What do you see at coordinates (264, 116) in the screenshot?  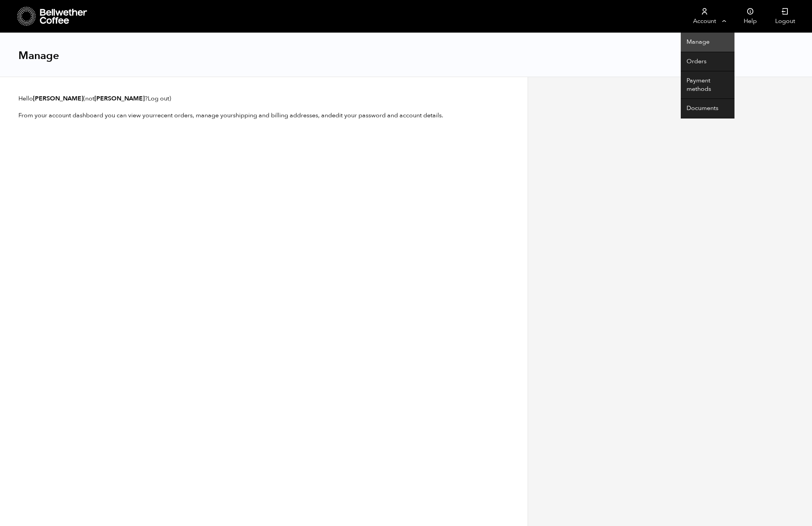 I see `p: From your account dashboard you can view your , manage your , and .` at bounding box center [264, 116].